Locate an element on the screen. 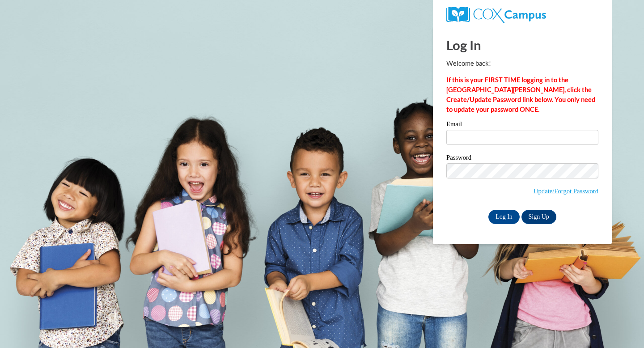 The width and height of the screenshot is (644, 348). input: Log In is located at coordinates (504, 217).